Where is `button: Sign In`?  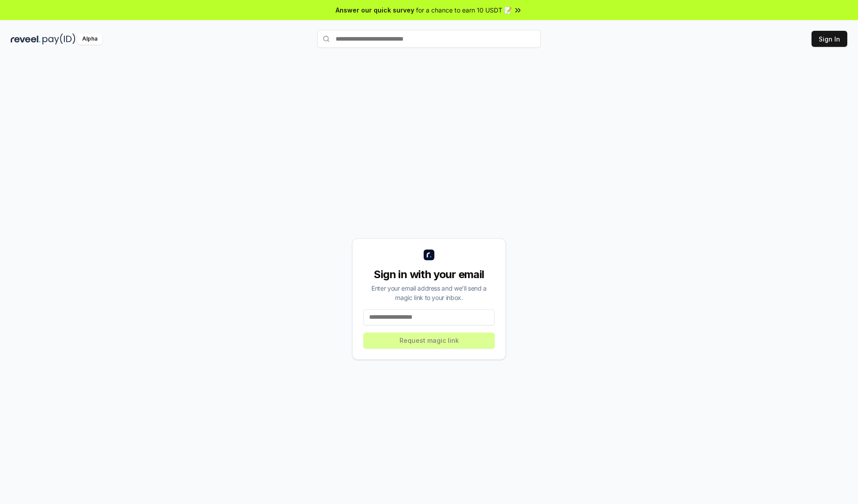
button: Sign In is located at coordinates (829, 39).